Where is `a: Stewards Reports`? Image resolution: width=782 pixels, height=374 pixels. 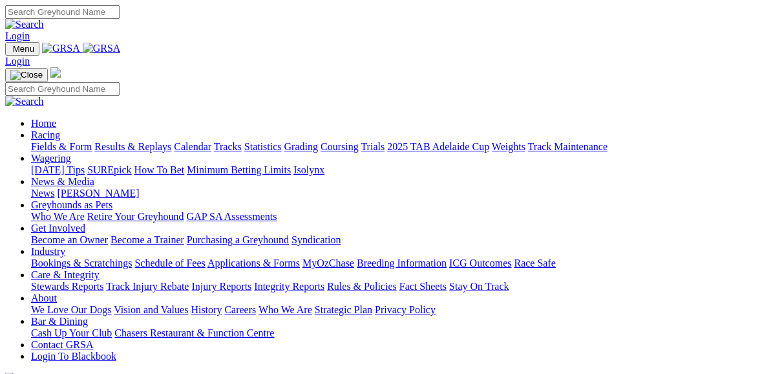
a: Stewards Reports is located at coordinates (67, 286).